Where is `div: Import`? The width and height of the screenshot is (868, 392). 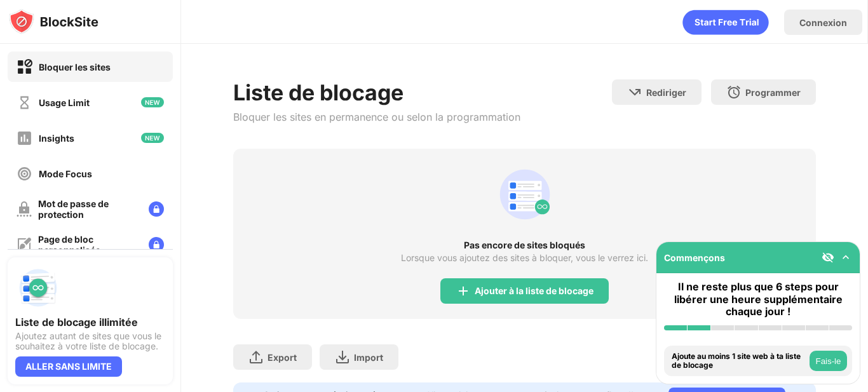 div: Import is located at coordinates (369, 357).